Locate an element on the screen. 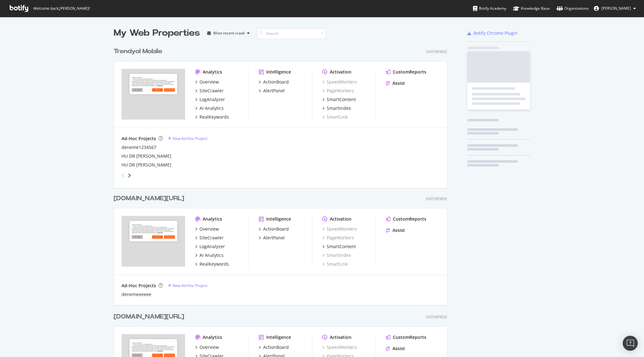 Image resolution: width=644 pixels, height=357 pixels. div: New Ad-Hoc Project is located at coordinates (190, 285).